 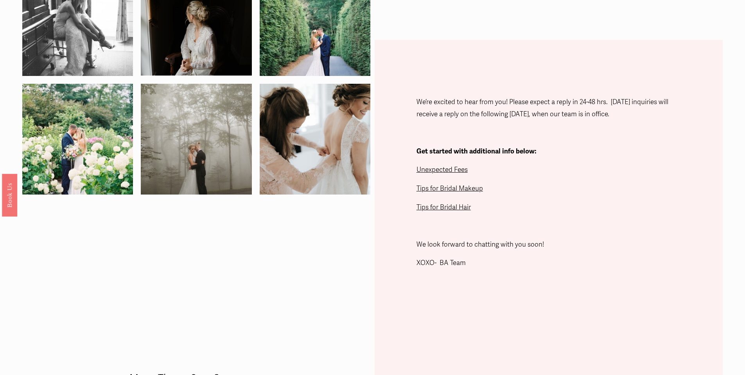 What do you see at coordinates (549, 263) in the screenshot?
I see `p: XOXO- BA Team` at bounding box center [549, 263].